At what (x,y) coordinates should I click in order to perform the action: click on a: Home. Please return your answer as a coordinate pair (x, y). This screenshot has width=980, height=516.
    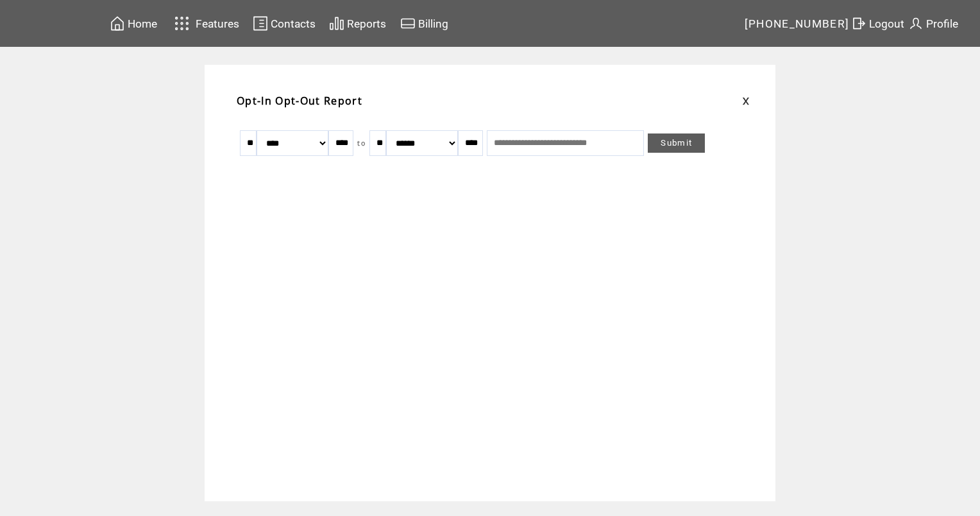
    Looking at the image, I should click on (133, 23).